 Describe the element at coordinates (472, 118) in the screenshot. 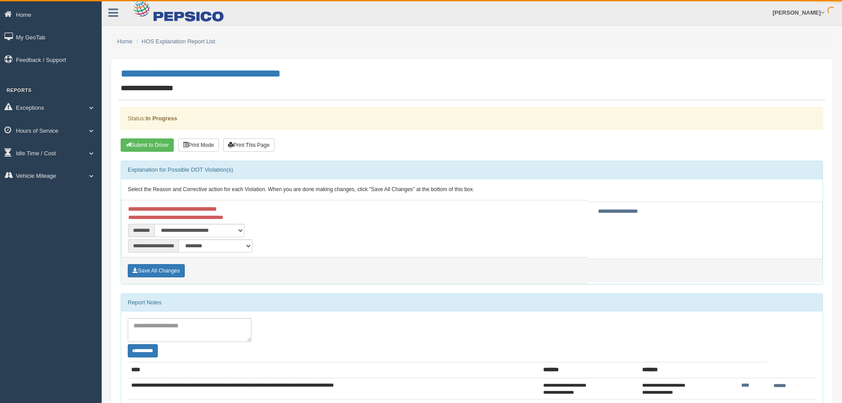

I see `div: Status:` at that location.